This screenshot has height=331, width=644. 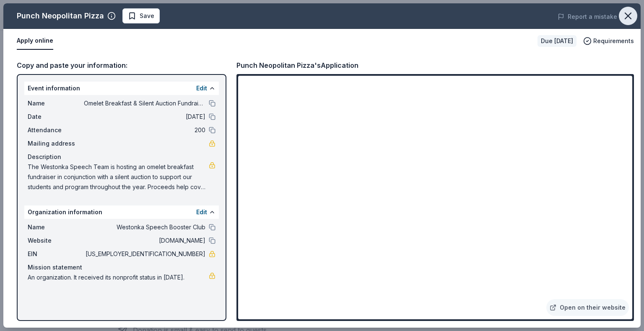 I want to click on span: Westonka Speech Booster Club, so click(x=145, y=227).